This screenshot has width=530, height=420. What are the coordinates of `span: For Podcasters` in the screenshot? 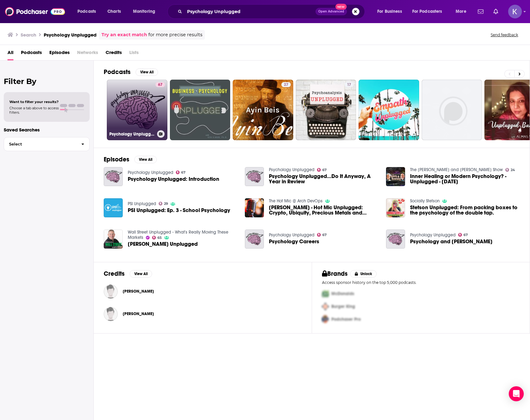 It's located at (427, 12).